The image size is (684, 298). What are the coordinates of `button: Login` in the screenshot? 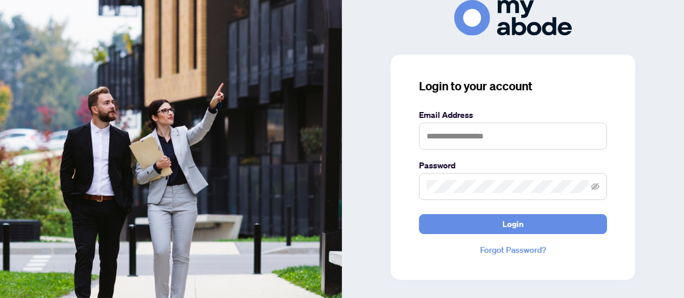 It's located at (513, 224).